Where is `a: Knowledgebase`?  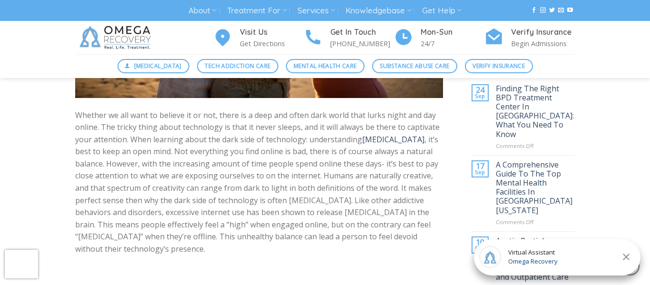 a: Knowledgebase is located at coordinates (378, 10).